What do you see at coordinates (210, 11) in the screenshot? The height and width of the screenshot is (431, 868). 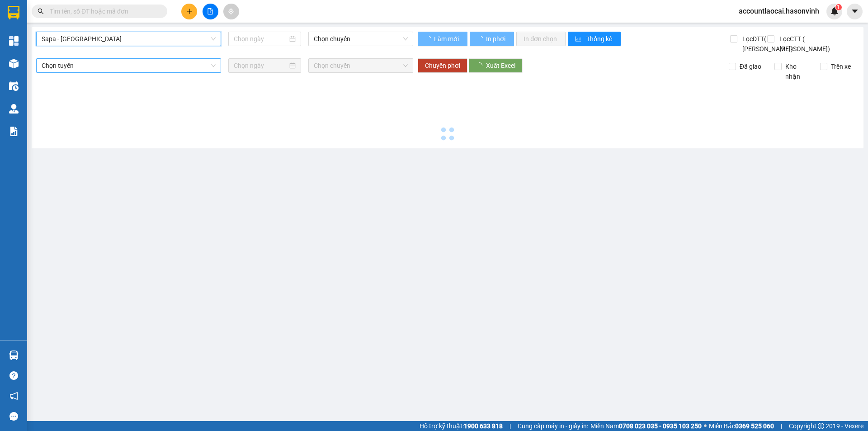 I see `span: file-add` at bounding box center [210, 11].